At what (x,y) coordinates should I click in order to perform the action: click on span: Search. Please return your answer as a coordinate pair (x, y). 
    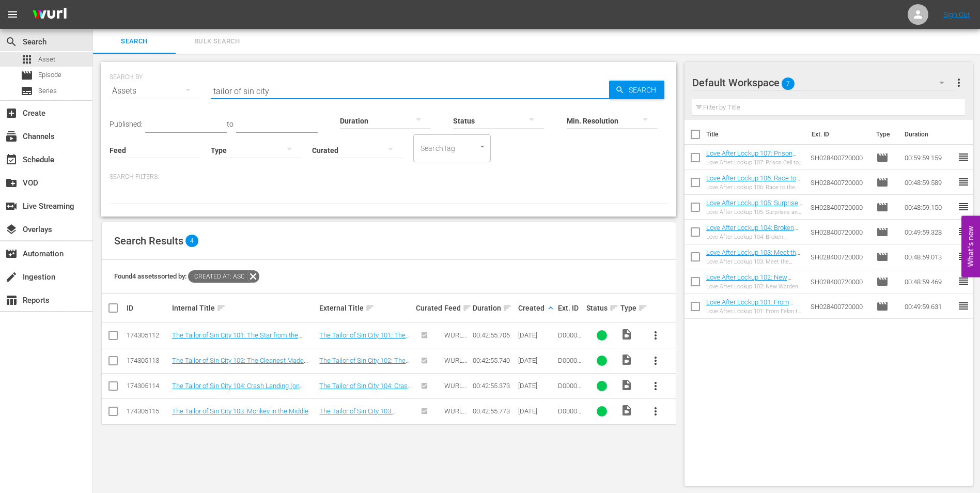
    Looking at the image, I should click on (134, 41).